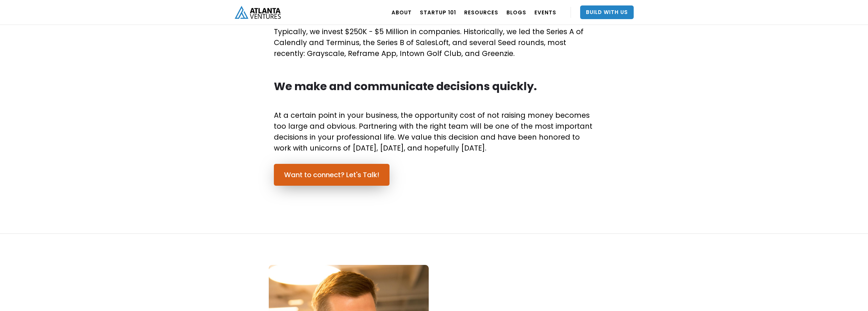 The width and height of the screenshot is (868, 311). I want to click on a: Startup 101, so click(438, 12).